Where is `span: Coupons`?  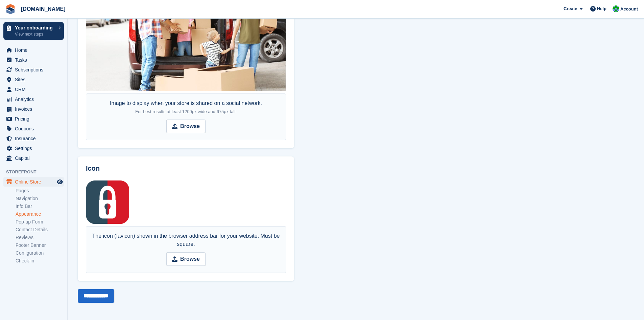
span: Coupons is located at coordinates (35, 128).